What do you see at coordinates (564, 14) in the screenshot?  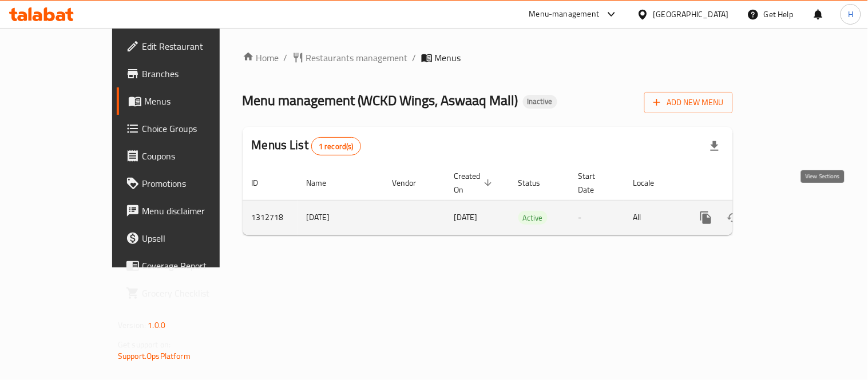 I see `div: Menu-management` at bounding box center [564, 14].